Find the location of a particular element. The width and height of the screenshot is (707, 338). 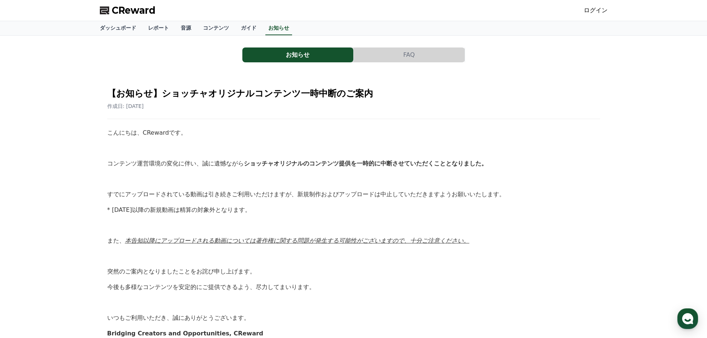

a: 音源 is located at coordinates (186, 28).